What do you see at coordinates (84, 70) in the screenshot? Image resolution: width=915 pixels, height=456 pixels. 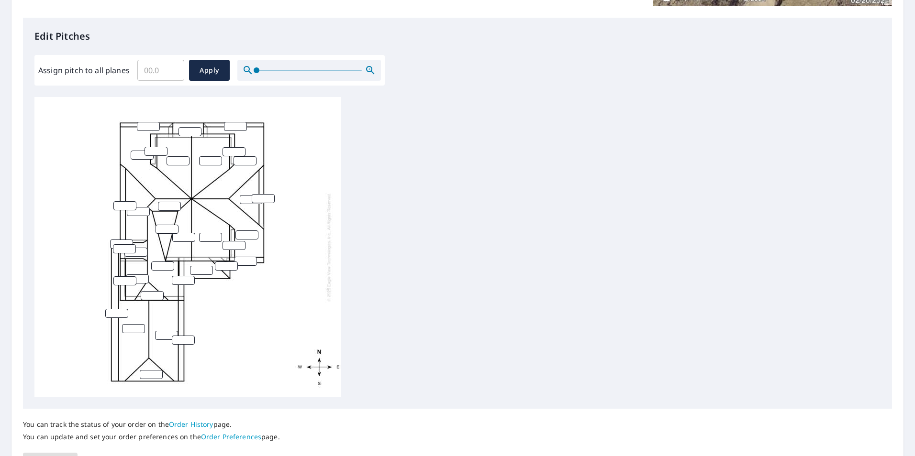 I see `label: Assign pitch to all planes` at bounding box center [84, 70].